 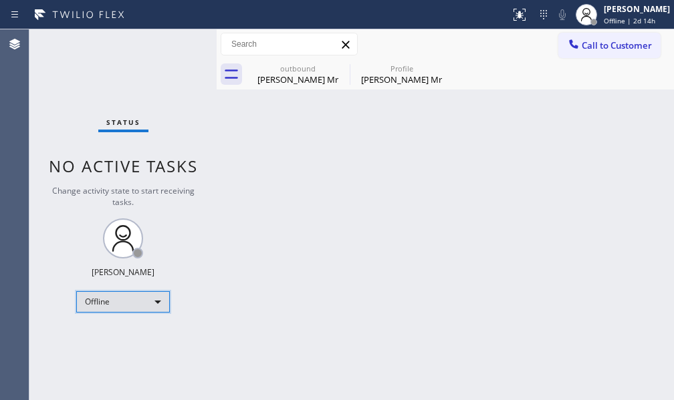 What do you see at coordinates (562, 15) in the screenshot?
I see `button: Mute` at bounding box center [562, 15].